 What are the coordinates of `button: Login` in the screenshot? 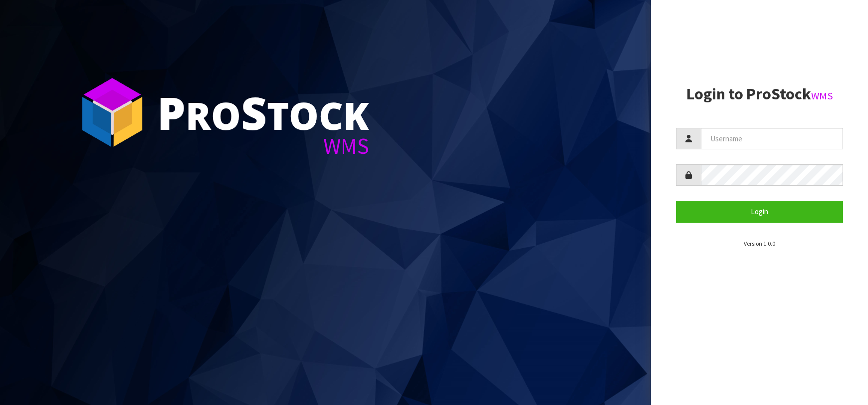 It's located at (759, 211).